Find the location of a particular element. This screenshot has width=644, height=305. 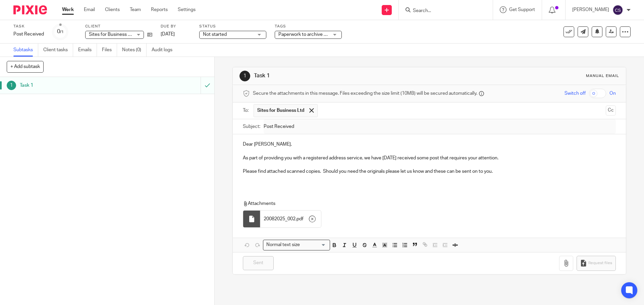

a: Work is located at coordinates (68, 10).